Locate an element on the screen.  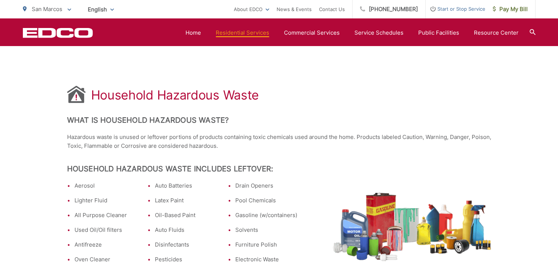
span: English is located at coordinates (101, 9).